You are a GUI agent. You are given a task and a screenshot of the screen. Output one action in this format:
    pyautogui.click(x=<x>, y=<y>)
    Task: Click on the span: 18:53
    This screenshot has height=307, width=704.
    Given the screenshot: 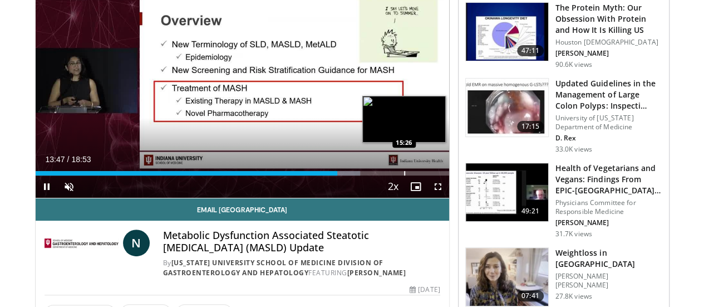 What is the action you would take?
    pyautogui.click(x=81, y=159)
    